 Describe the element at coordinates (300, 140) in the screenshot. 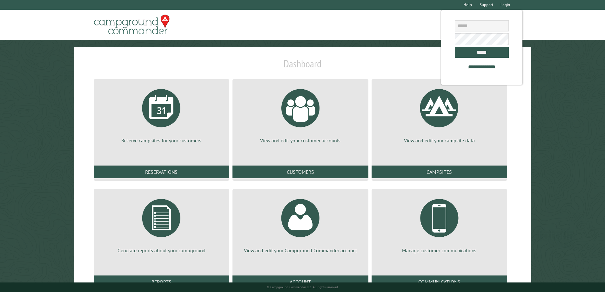

I see `p: View and edit your customer accounts` at that location.